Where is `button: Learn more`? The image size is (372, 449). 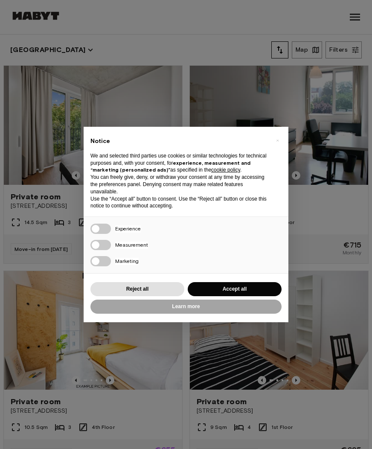 button: Learn more is located at coordinates (186, 307).